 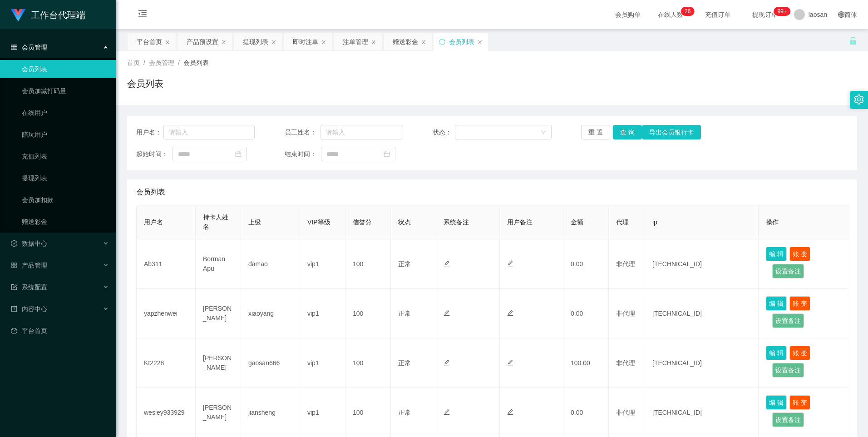 I want to click on span: 用户备注, so click(x=519, y=222).